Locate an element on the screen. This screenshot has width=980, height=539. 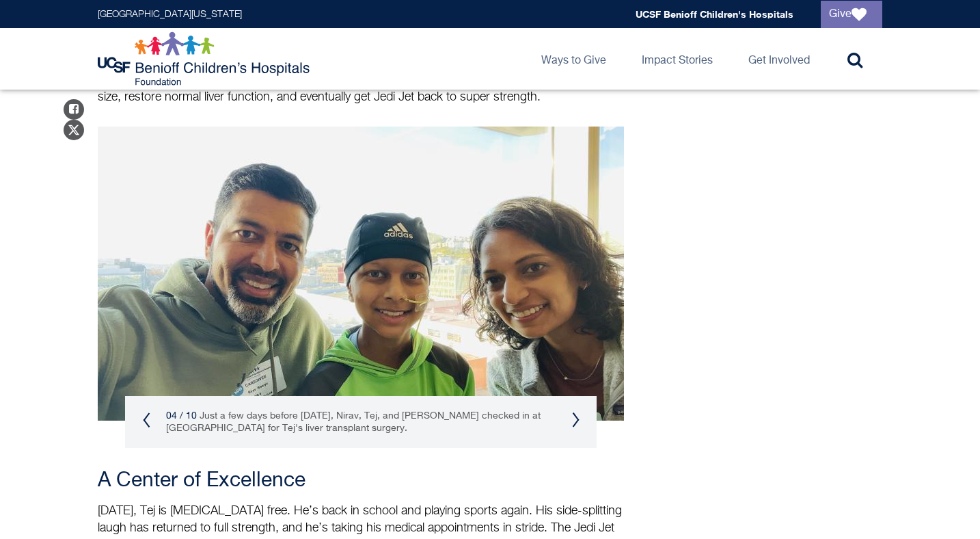
a: Ways to Give is located at coordinates (573, 59).